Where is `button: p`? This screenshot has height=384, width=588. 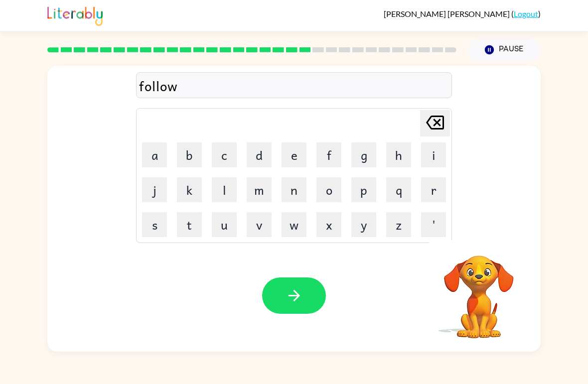 button: p is located at coordinates (364, 190).